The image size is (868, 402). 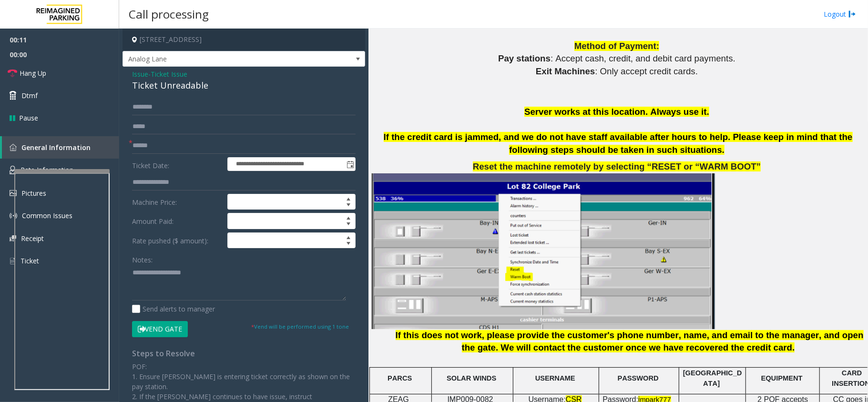 I want to click on span: Exit Machines, so click(x=565, y=71).